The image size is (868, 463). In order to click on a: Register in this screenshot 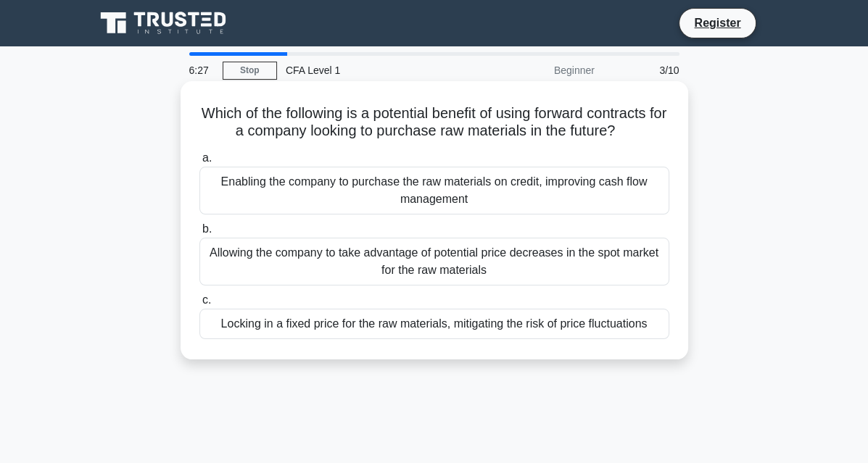, I will do `click(717, 23)`.